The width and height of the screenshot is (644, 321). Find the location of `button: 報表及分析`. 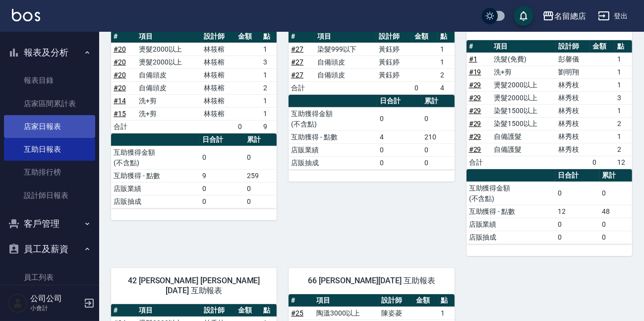

button: 報表及分析 is located at coordinates (50, 53).